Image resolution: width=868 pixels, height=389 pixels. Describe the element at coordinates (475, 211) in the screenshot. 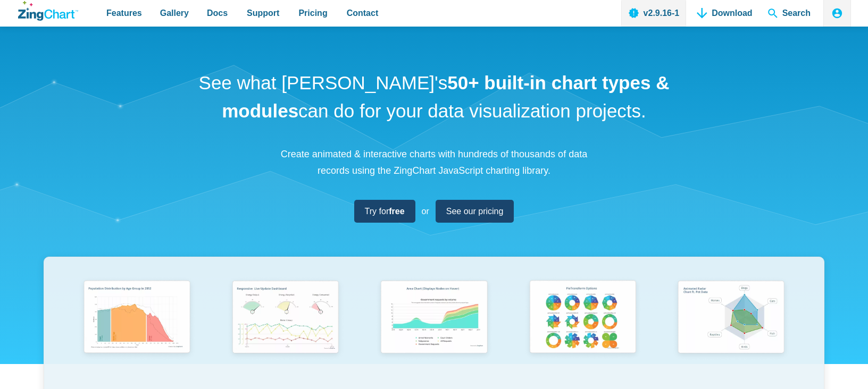

I see `span: See our pricing` at that location.